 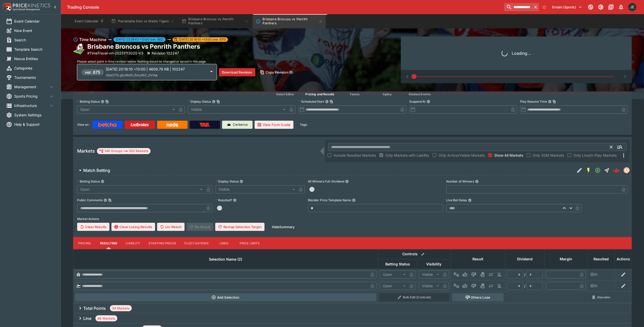 I want to click on span: Help & Support, so click(x=34, y=124).